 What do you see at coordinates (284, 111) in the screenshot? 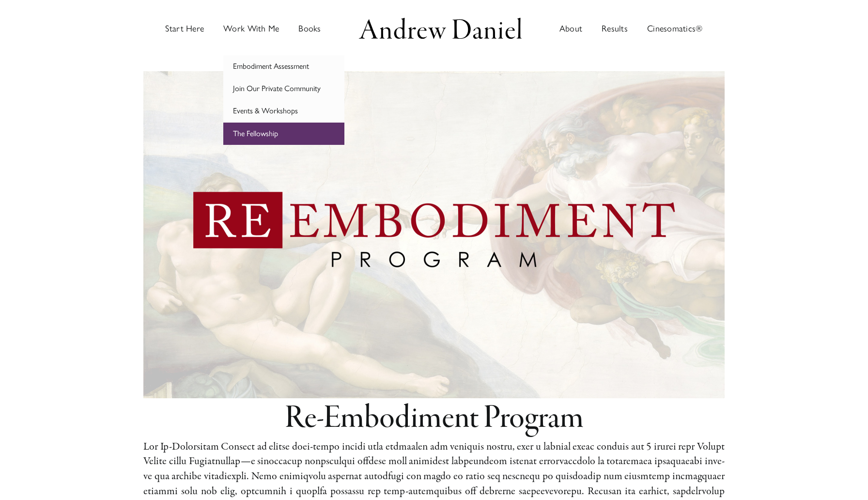
I see `a: Events & Workshops` at bounding box center [284, 111].